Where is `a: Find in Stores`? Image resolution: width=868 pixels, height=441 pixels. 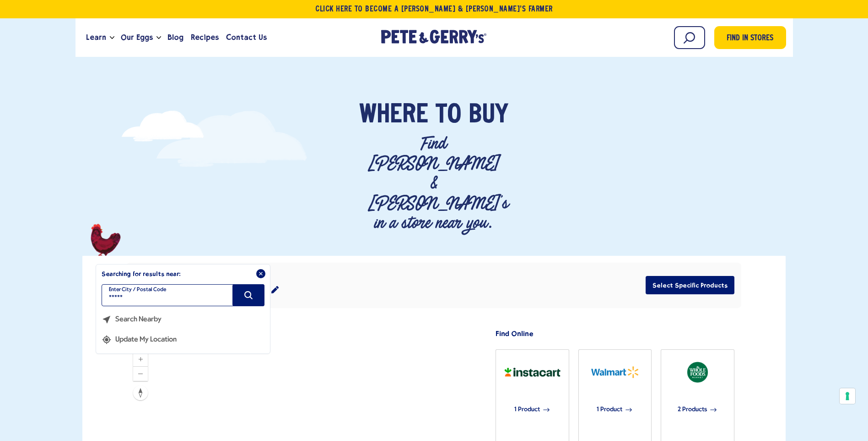 a: Find in Stores is located at coordinates (750, 37).